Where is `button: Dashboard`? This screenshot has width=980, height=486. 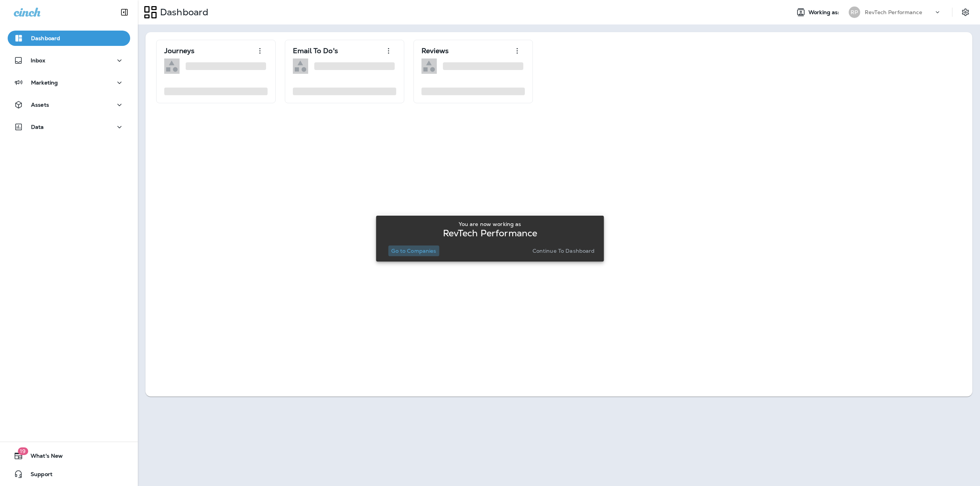 button: Dashboard is located at coordinates (69, 38).